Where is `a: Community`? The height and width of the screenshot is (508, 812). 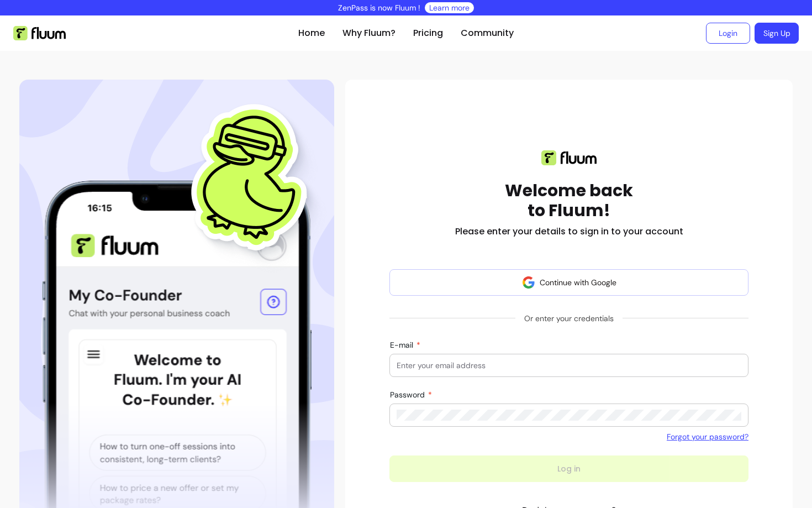
a: Community is located at coordinates (487, 33).